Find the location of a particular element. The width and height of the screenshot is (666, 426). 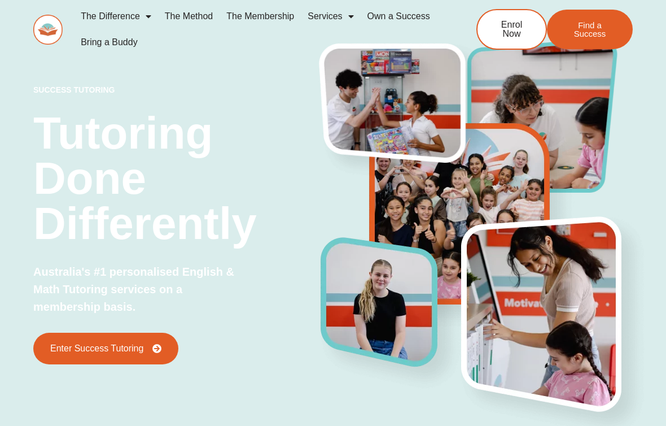

a: Services is located at coordinates (330, 16).